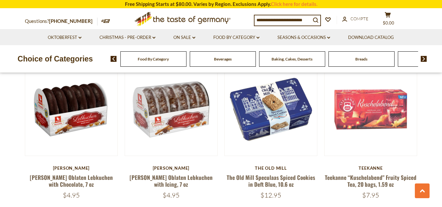  I want to click on span: Compte, so click(359, 19).